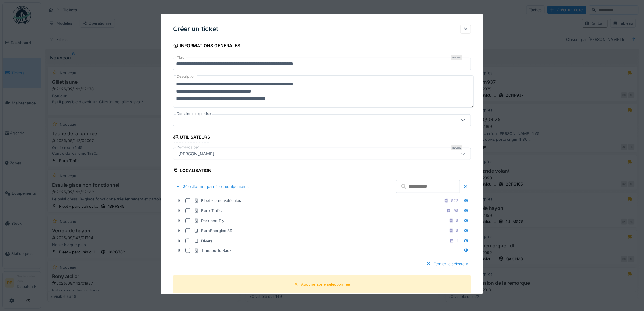 Image resolution: width=644 pixels, height=311 pixels. What do you see at coordinates (188, 147) in the screenshot?
I see `label: Demandé par` at bounding box center [188, 147].